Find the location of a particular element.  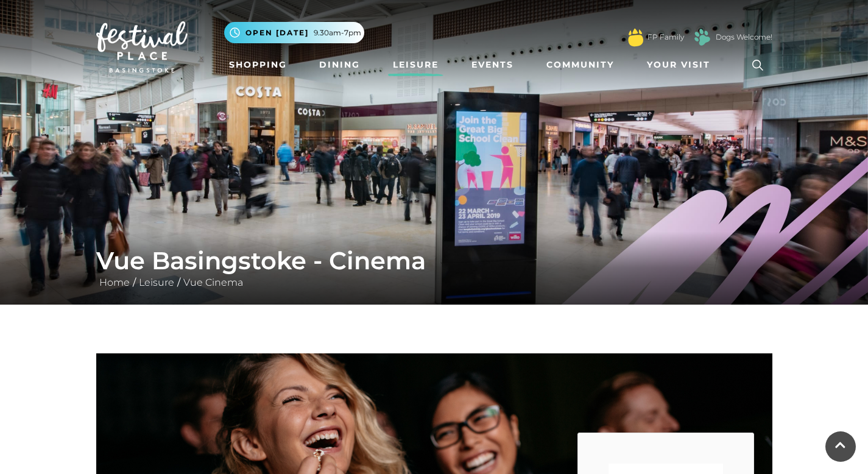

span: Your Visit is located at coordinates (678, 65).